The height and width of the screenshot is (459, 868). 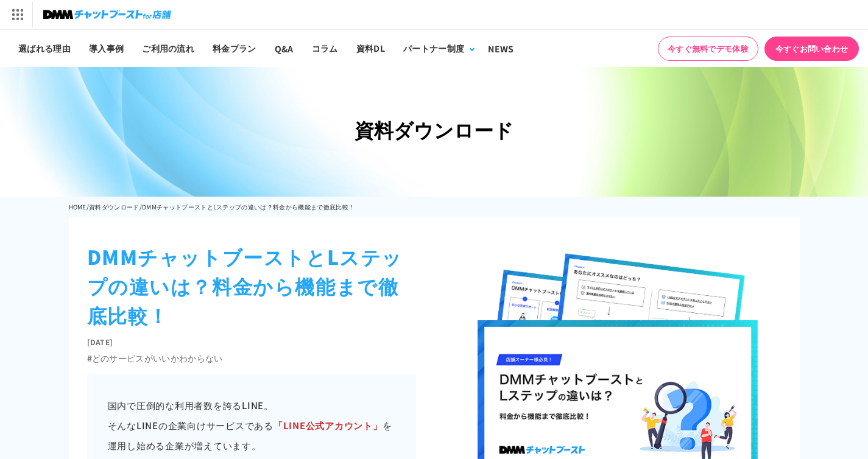 I want to click on a: ご利用の流れ, so click(x=168, y=48).